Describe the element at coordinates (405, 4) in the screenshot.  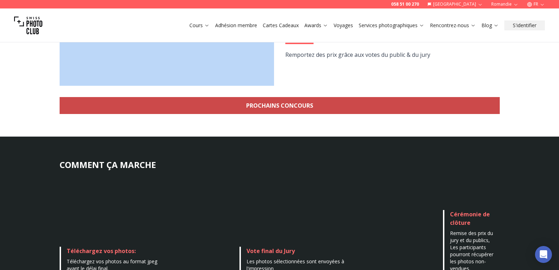
I see `a: 058 51 00 270` at that location.